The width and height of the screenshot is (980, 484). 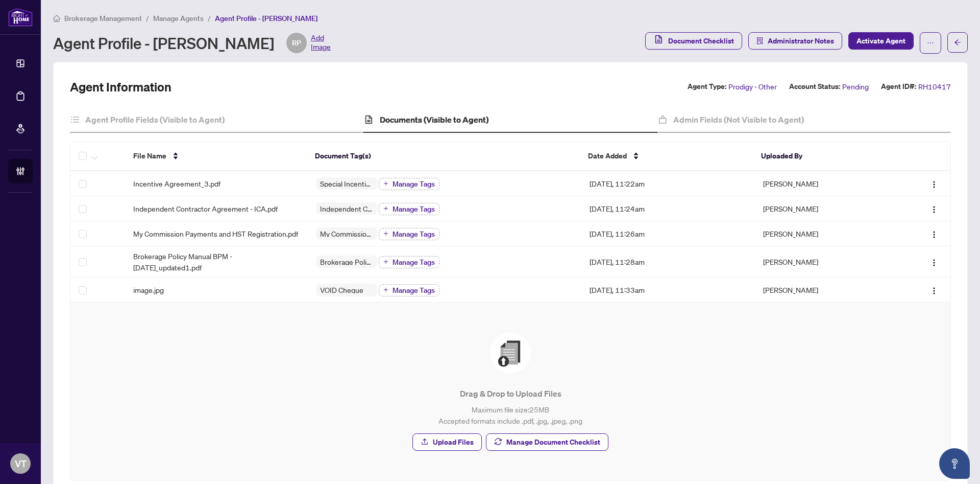 I want to click on span: home, so click(x=57, y=18).